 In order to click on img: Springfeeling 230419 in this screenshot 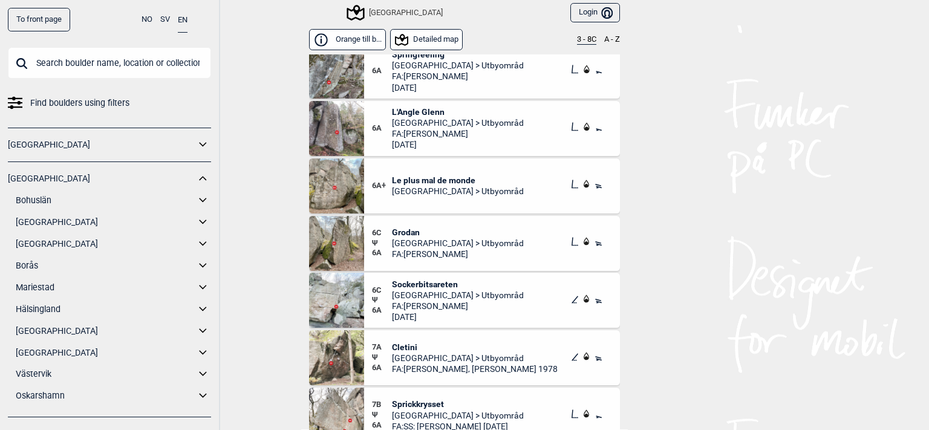, I will do `click(336, 71)`.